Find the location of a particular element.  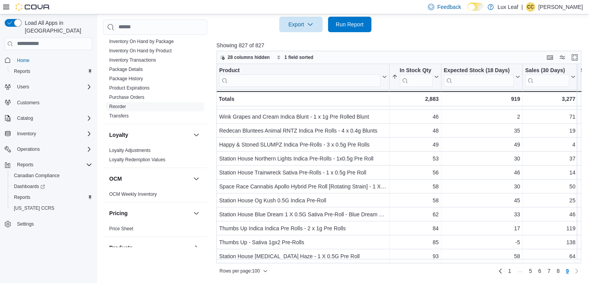

button: OCM is located at coordinates (149, 179).